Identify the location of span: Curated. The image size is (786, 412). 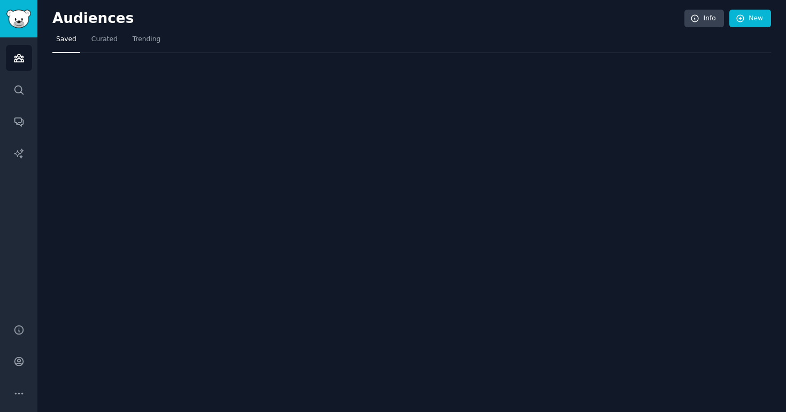
(104, 40).